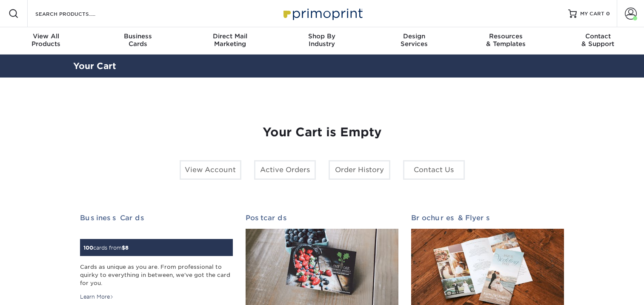 The image size is (644, 305). Describe the element at coordinates (322, 40) in the screenshot. I see `div: Industry` at that location.